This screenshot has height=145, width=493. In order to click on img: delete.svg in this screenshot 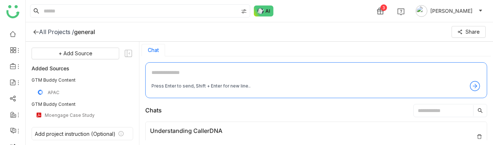, I will do `click(479, 137)`.